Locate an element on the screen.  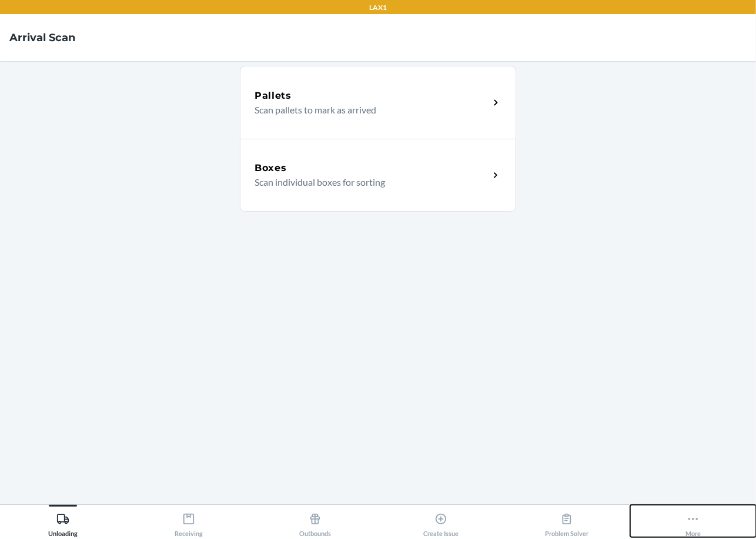
div: More is located at coordinates (693, 522).